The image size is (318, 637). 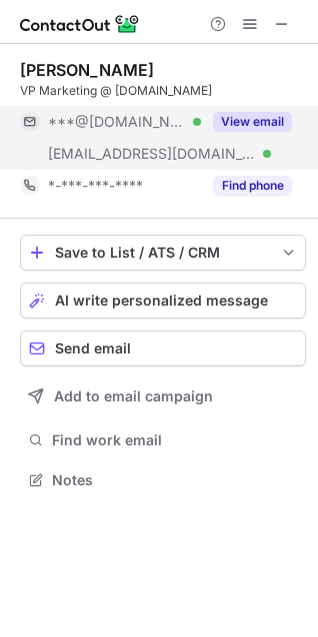 I want to click on button: AI write personalized message, so click(x=163, y=301).